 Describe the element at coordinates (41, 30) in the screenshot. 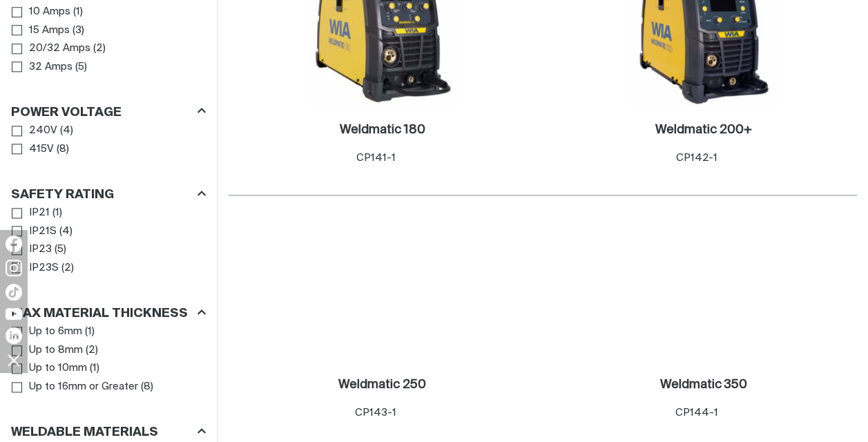

I see `a: 15 Amps` at that location.